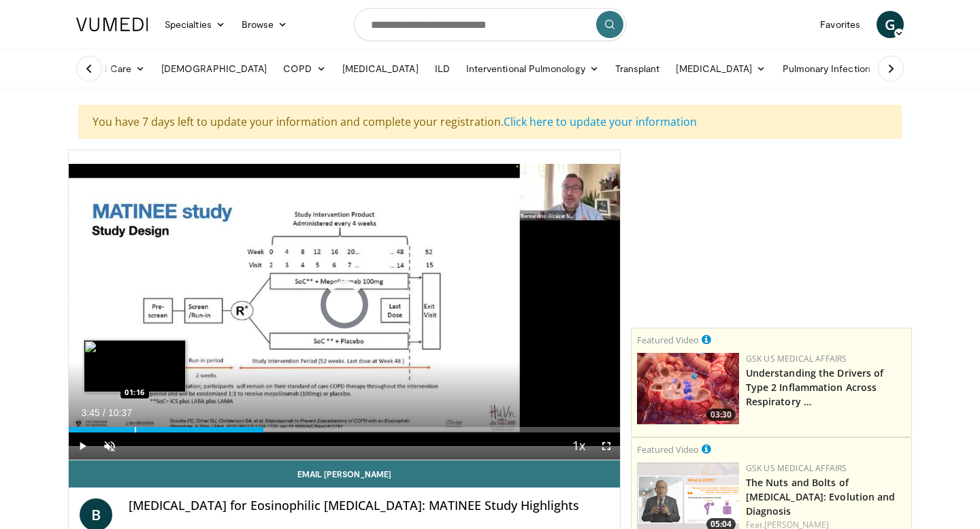  Describe the element at coordinates (579, 446) in the screenshot. I see `button: Playback Rate` at that location.